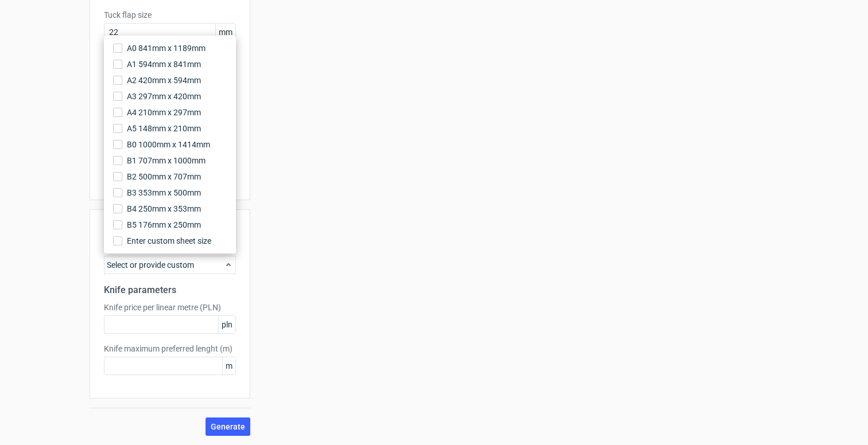 This screenshot has height=445, width=868. I want to click on div: Select or provide custom, so click(170, 265).